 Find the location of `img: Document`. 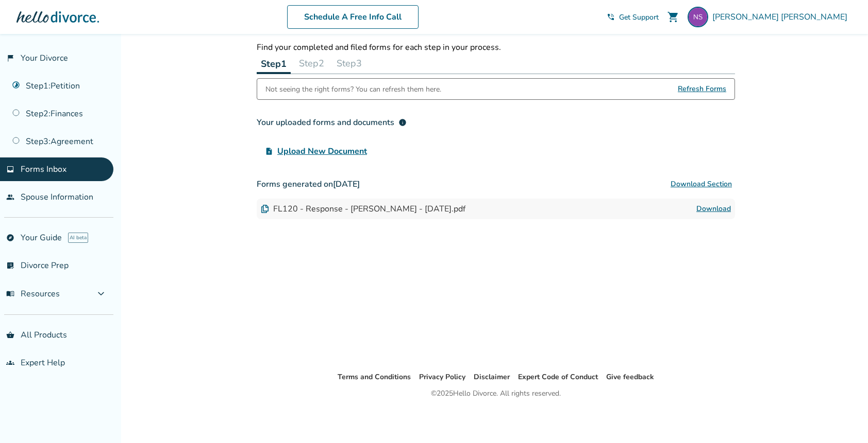

img: Document is located at coordinates (265, 209).